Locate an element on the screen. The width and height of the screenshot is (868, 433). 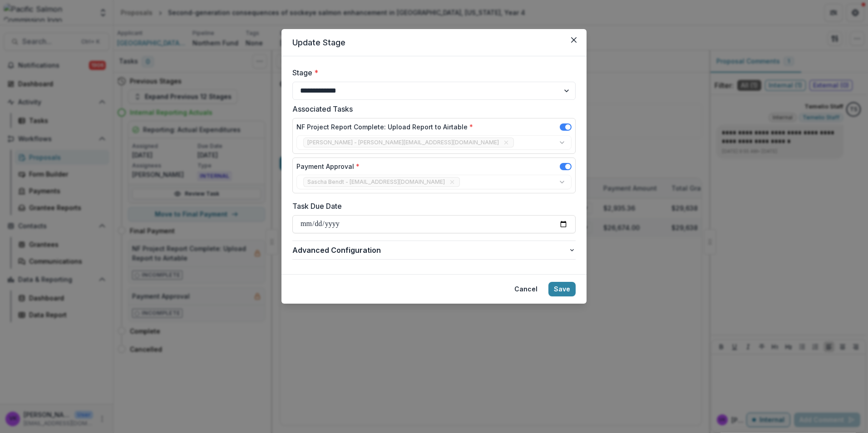
button: Cancel is located at coordinates (525, 289).